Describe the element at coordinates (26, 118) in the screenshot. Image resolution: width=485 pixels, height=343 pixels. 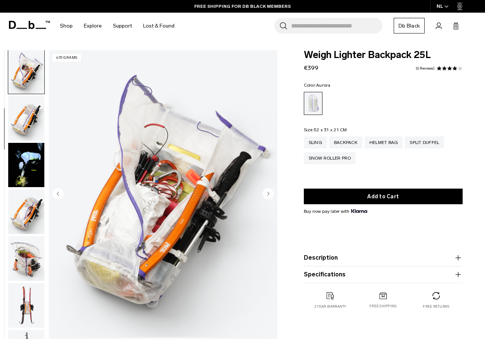
I see `button: Weigh_Lighter_Backpack_25L_5.png` at that location.